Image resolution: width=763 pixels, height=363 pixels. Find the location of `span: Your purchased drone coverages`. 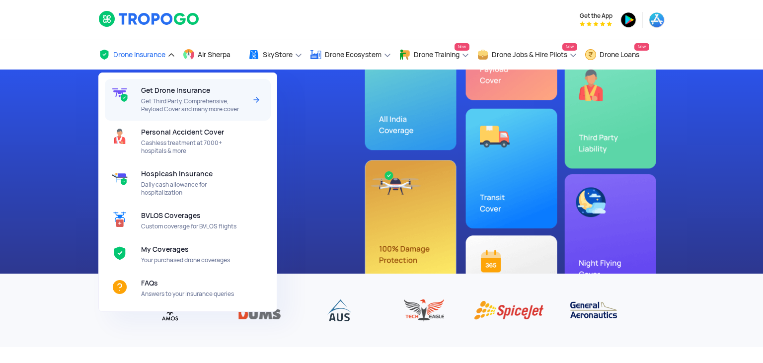

span: Your purchased drone coverages is located at coordinates (193, 260).